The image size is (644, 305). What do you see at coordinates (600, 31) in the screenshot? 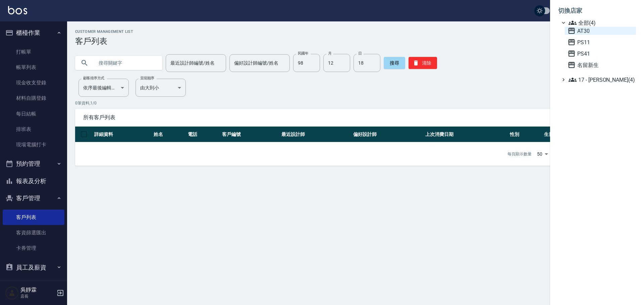
I see `span: AT30` at bounding box center [600, 31].